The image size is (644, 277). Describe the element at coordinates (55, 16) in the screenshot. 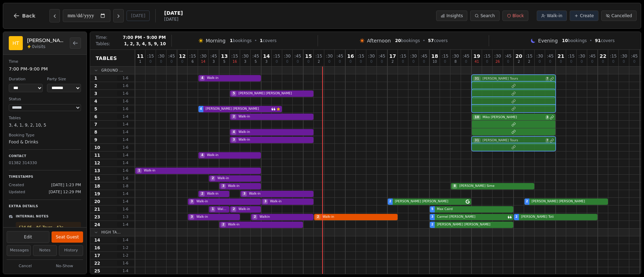

I see `button: Previous day` at that location.